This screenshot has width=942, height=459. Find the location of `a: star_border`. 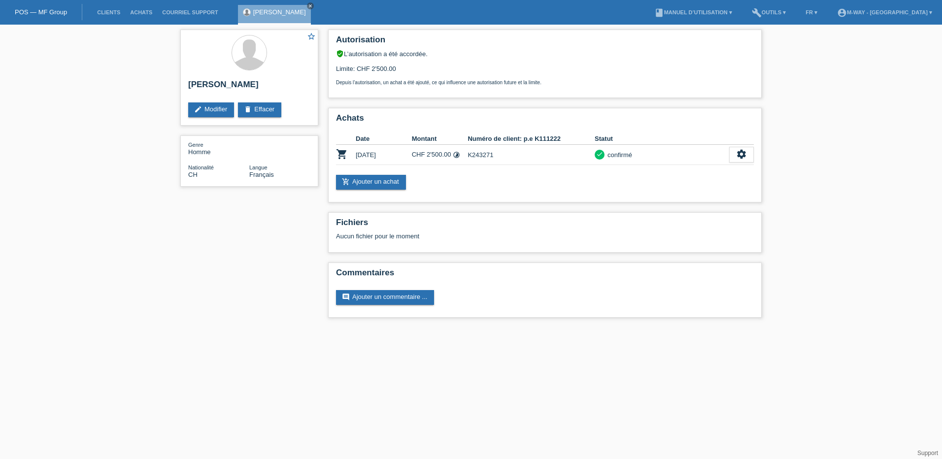

a: star_border is located at coordinates (311, 37).